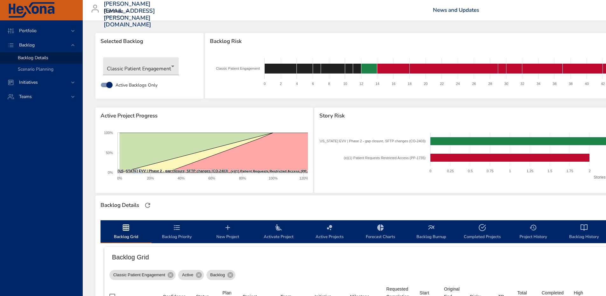  What do you see at coordinates (191, 275) in the screenshot?
I see `div: Active` at bounding box center [191, 275].